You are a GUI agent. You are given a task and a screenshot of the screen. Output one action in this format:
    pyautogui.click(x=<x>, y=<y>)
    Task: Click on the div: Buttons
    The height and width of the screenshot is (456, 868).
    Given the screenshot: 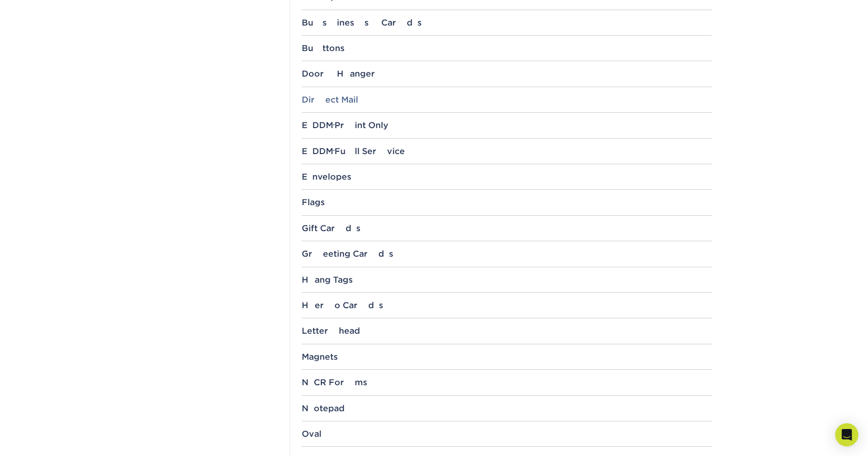 What is the action you would take?
    pyautogui.click(x=507, y=48)
    